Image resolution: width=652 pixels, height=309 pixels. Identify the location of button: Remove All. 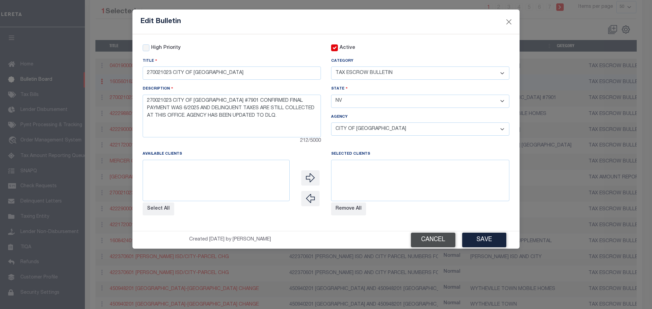
(348, 209).